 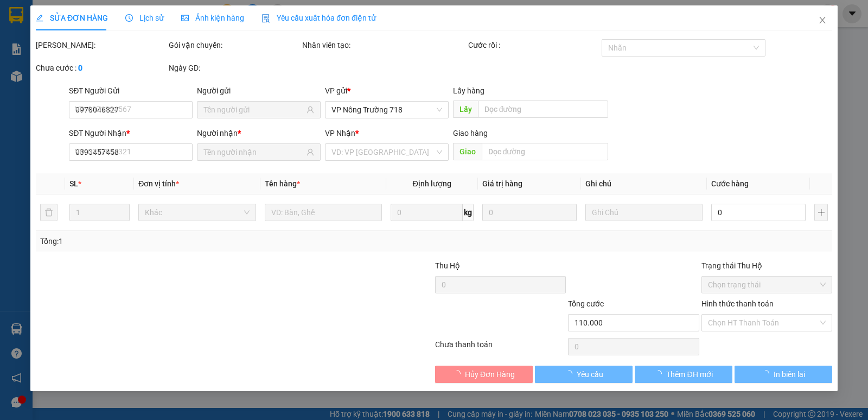 I want to click on span: Khác, so click(x=197, y=213).